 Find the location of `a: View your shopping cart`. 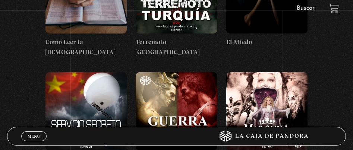

a: View your shopping cart is located at coordinates (333, 8).